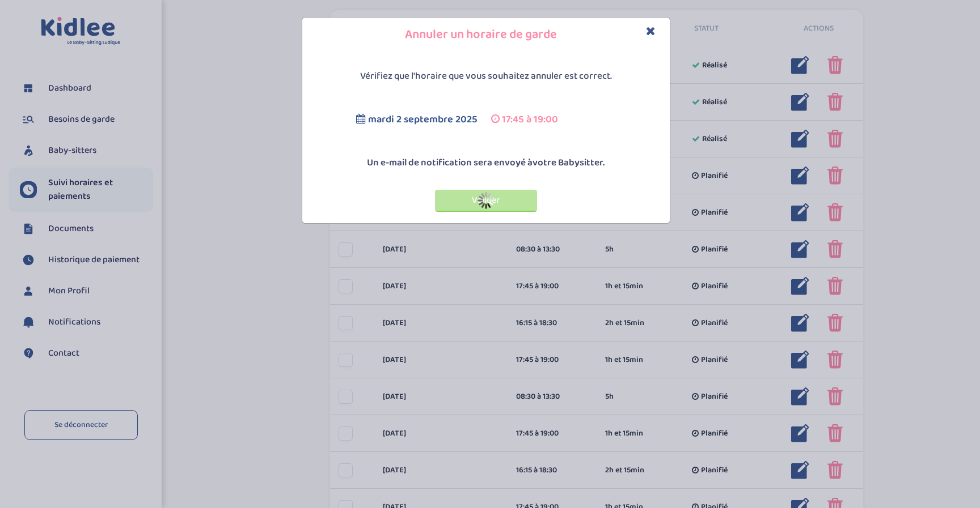  What do you see at coordinates (486, 201) in the screenshot?
I see `img: loader_sticker.gif` at bounding box center [486, 201].